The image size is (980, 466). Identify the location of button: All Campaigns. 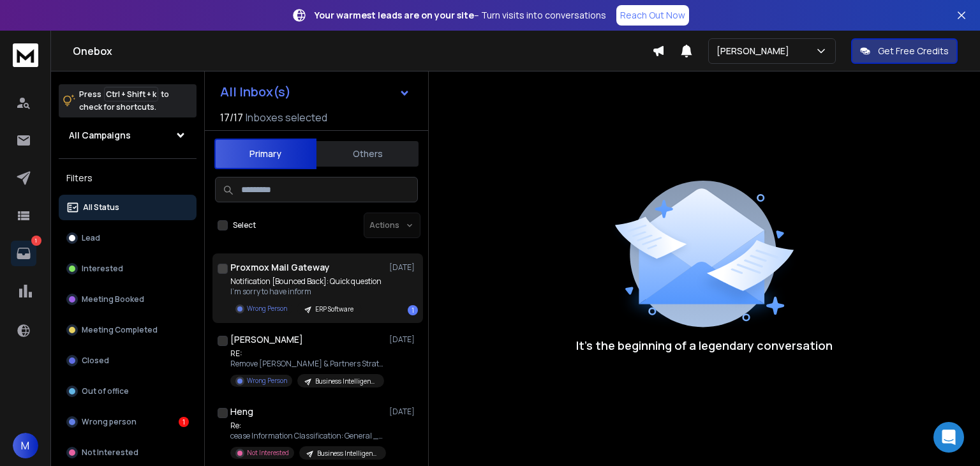
(128, 135).